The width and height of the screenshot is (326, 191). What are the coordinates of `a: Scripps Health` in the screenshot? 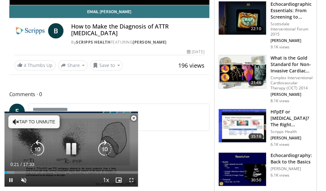 It's located at (93, 42).